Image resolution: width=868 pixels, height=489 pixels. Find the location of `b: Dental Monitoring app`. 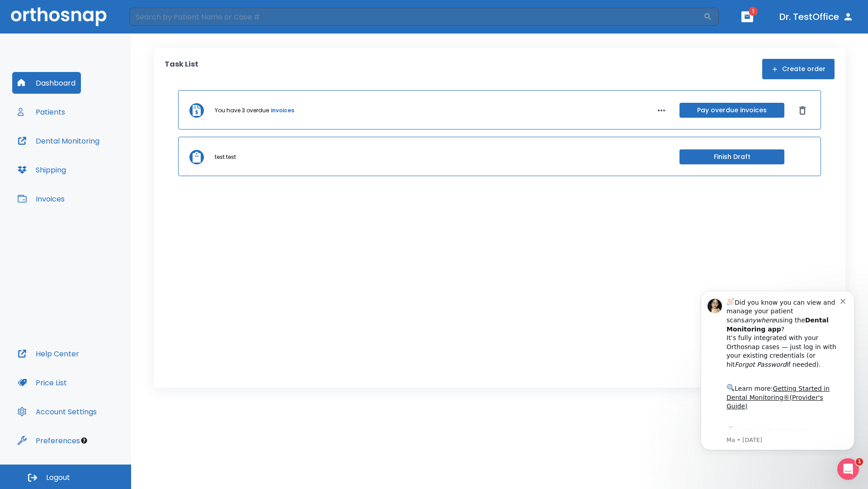

b: Dental Monitoring app is located at coordinates (90, 42).